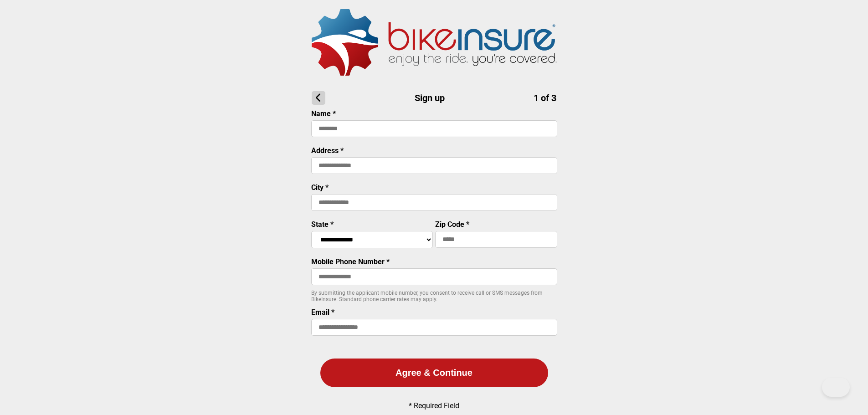 This screenshot has height=415, width=868. What do you see at coordinates (452, 224) in the screenshot?
I see `label: Zip Code *` at bounding box center [452, 224].